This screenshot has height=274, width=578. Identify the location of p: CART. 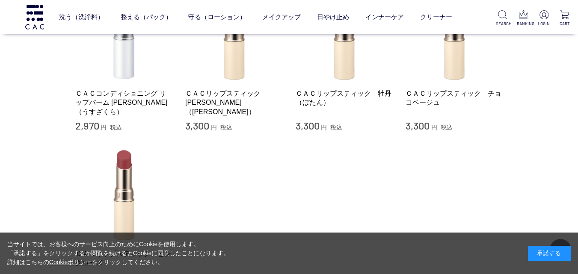
(564, 24).